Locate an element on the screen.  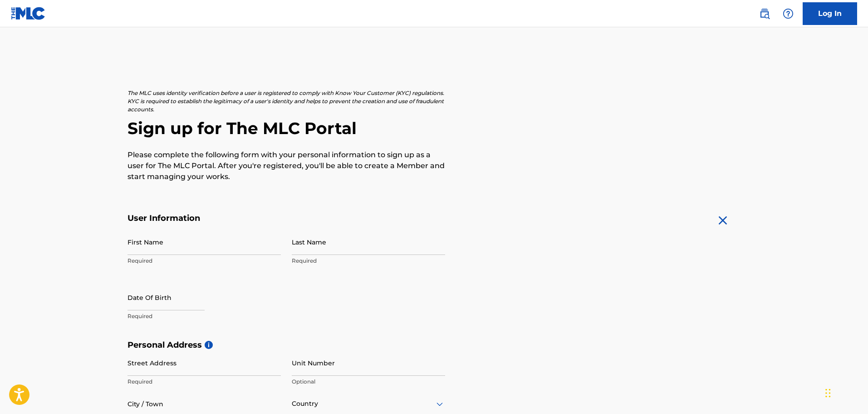
p: Please complete the following form with your personal information to sign up as a user for The ML... is located at coordinates (286, 166).